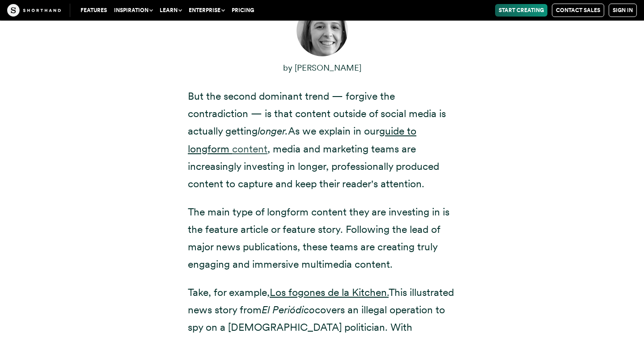 This screenshot has height=337, width=644. What do you see at coordinates (133, 11) in the screenshot?
I see `button: Inspiration` at bounding box center [133, 11].